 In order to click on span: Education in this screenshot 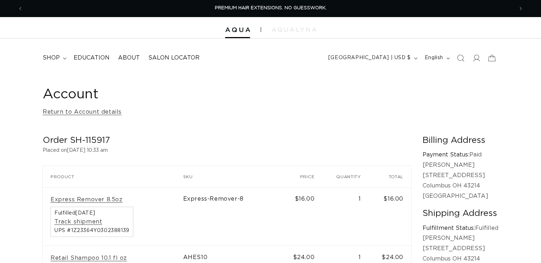, I will do `click(91, 58)`.